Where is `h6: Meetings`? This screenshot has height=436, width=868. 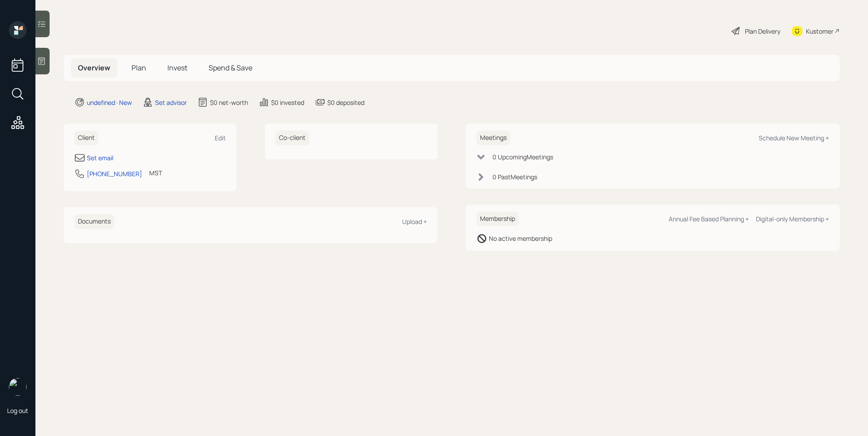
h6: Meetings is located at coordinates (494, 138).